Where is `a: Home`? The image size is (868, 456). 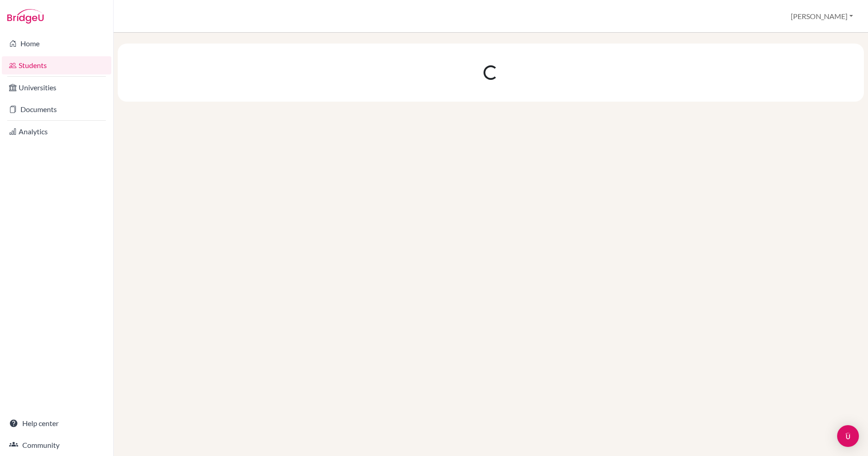
a: Home is located at coordinates (56, 44).